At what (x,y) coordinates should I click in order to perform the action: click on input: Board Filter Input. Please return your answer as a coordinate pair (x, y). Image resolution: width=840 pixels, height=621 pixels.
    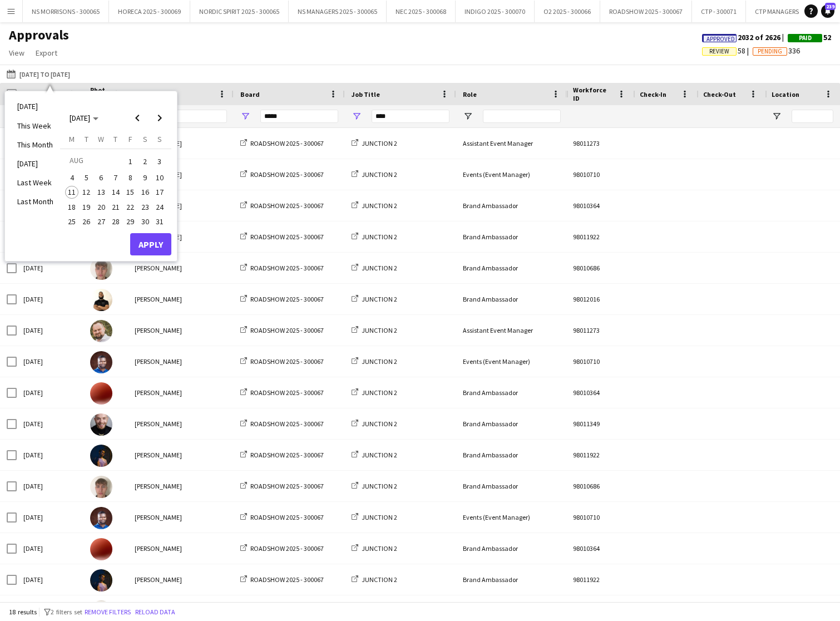
    Looking at the image, I should click on (299, 117).